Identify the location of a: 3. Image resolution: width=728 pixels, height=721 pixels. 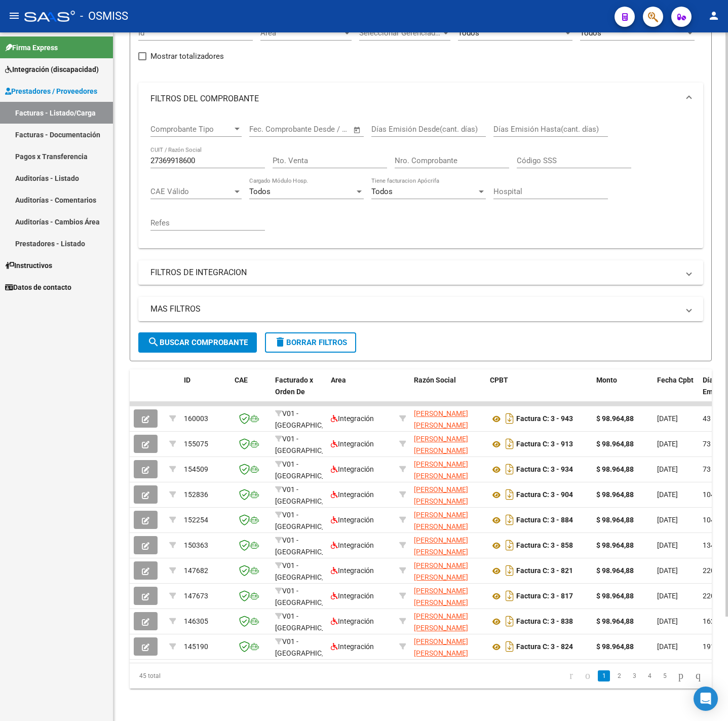
(634, 676).